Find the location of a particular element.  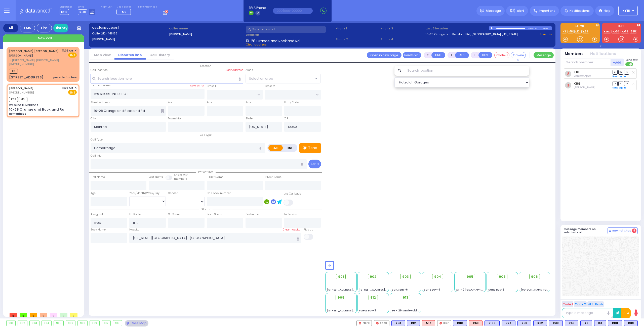

div: possible fracture is located at coordinates (65, 77).